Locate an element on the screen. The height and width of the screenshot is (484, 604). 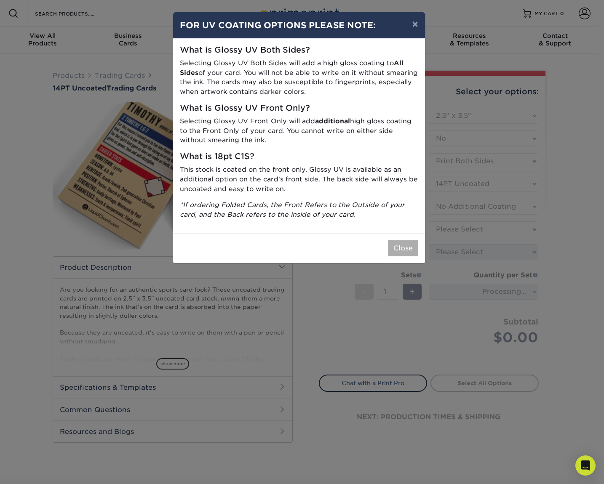
p: Selecting Glossy UV Both Sides will add a high gloss coating to of your card. You will not be abl... is located at coordinates (299, 77).